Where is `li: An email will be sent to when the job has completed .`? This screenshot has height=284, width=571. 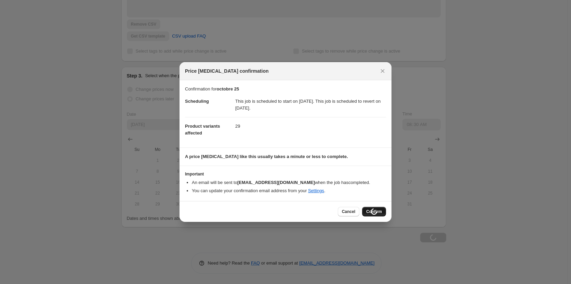
li: An email will be sent to when the job has completed . is located at coordinates (289, 183).